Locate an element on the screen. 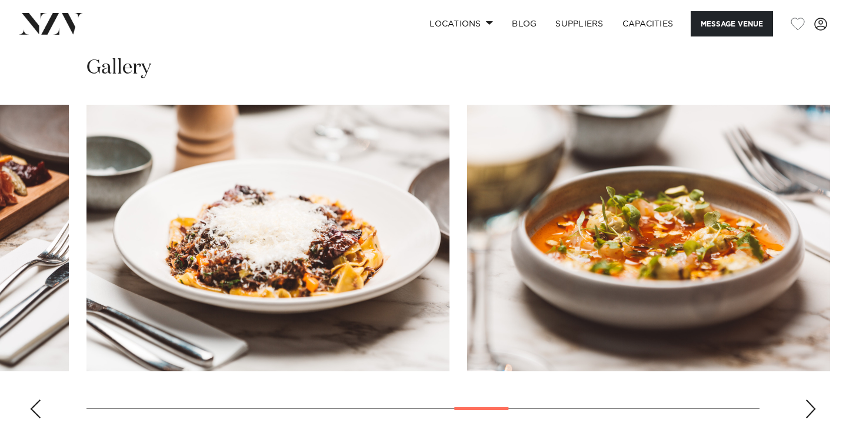 This screenshot has height=426, width=846. swiper-slide: 14 / 22 is located at coordinates (649, 238).